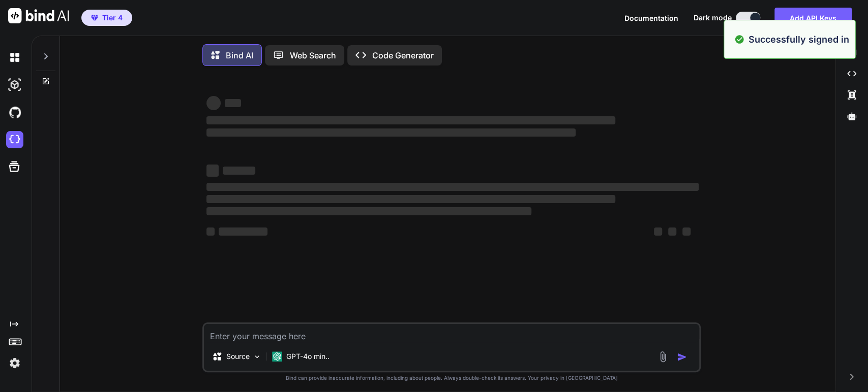 The width and height of the screenshot is (868, 392). I want to click on p: Bind AI, so click(239, 55).